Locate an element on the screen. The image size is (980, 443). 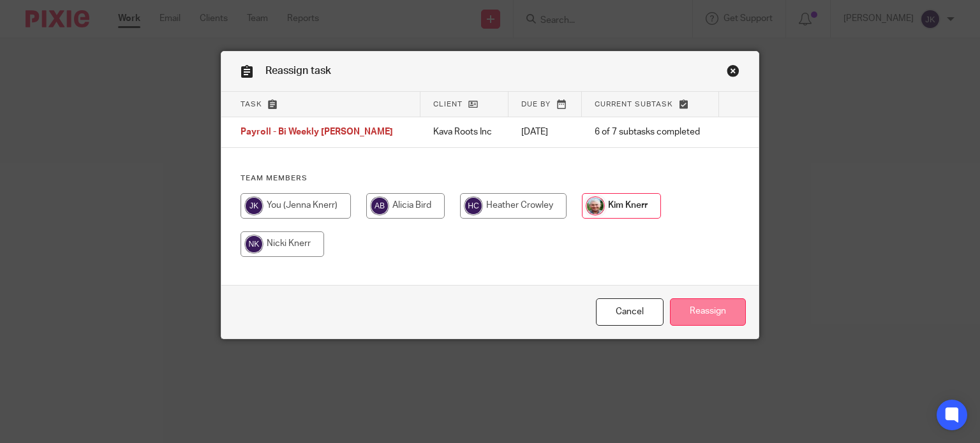
td: 6 of 7 subtasks completed is located at coordinates (651, 132).